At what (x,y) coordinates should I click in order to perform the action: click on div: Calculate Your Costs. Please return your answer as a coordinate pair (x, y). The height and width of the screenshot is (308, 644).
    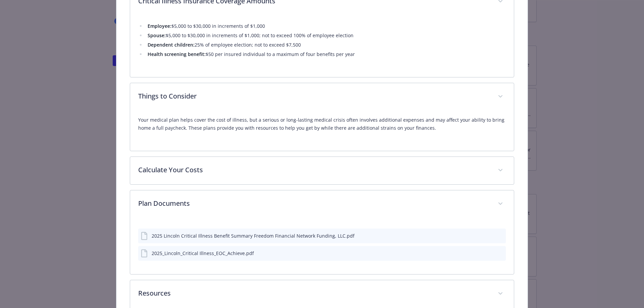
    Looking at the image, I should click on (322, 171).